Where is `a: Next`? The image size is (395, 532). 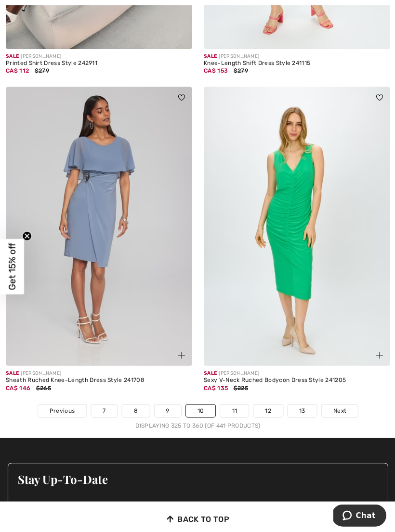 a: Next is located at coordinates (339, 410).